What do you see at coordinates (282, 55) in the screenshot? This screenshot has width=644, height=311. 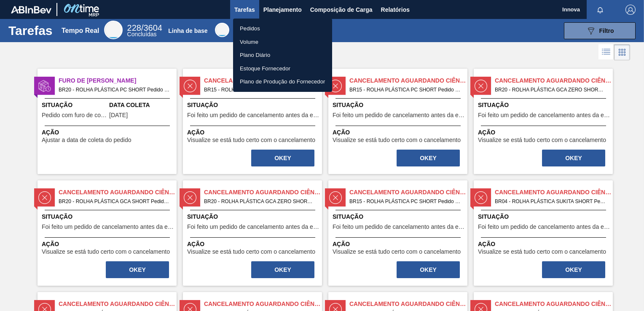 I see `li: Plano Diário` at bounding box center [282, 55].